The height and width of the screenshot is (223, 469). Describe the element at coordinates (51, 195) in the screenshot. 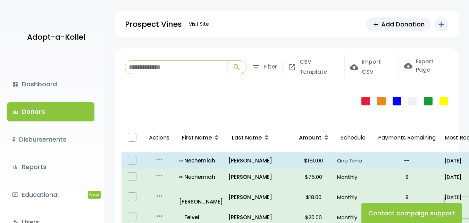

I see `a: ondemand_videoEducationalNew` at that location.